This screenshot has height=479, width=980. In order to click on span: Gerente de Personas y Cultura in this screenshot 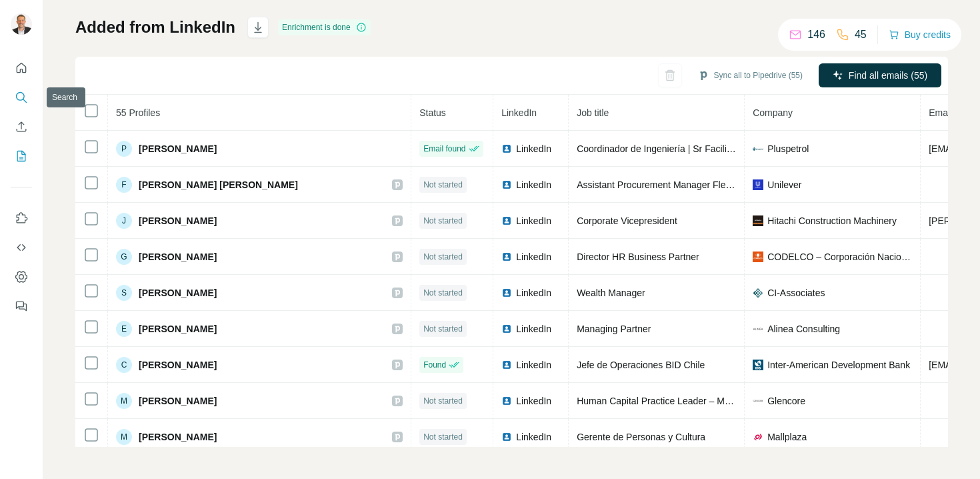, I will do `click(640, 437)`.